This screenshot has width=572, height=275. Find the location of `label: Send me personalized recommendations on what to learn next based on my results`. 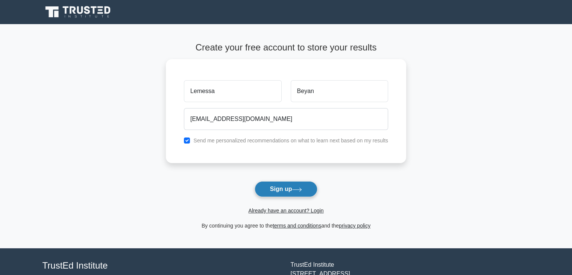

label: Send me personalized recommendations on what to learn next based on my results is located at coordinates (291, 140).